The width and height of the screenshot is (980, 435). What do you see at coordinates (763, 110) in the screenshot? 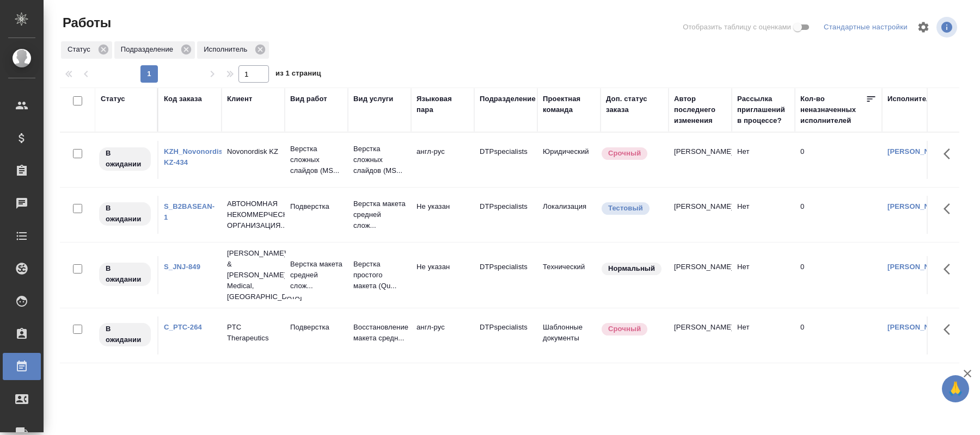
I see `div: Рассылка приглашений в процессе?` at bounding box center [763, 110].